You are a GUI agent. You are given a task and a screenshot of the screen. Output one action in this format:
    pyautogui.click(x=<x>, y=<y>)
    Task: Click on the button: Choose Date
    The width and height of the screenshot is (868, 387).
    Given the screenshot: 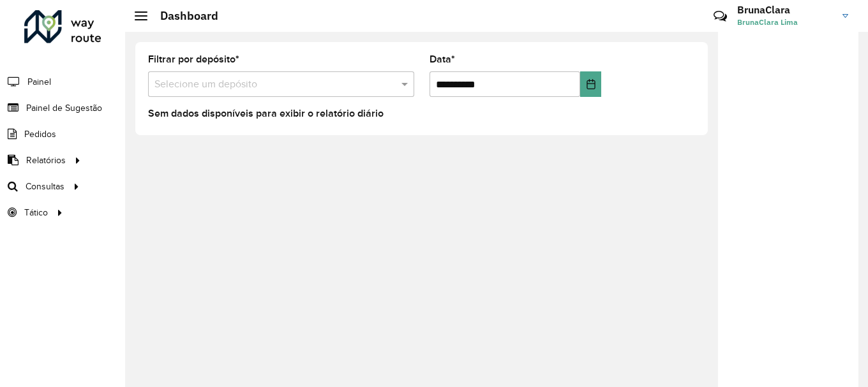 What is the action you would take?
    pyautogui.click(x=590, y=84)
    